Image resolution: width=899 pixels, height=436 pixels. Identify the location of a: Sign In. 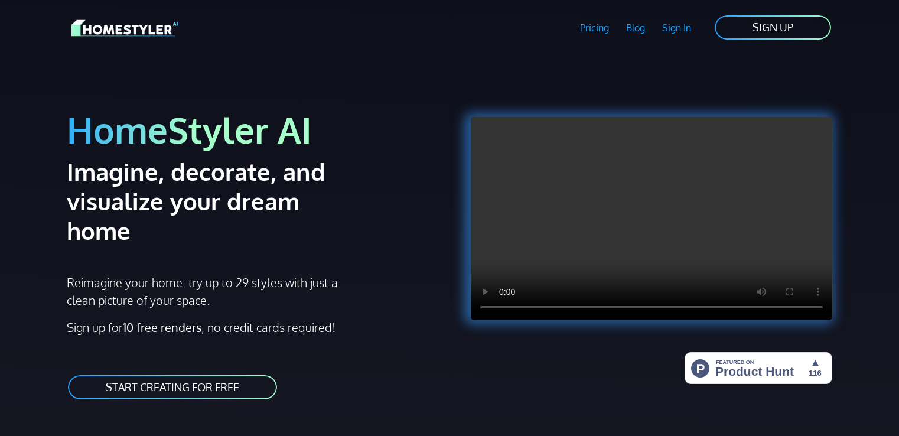
(677, 28).